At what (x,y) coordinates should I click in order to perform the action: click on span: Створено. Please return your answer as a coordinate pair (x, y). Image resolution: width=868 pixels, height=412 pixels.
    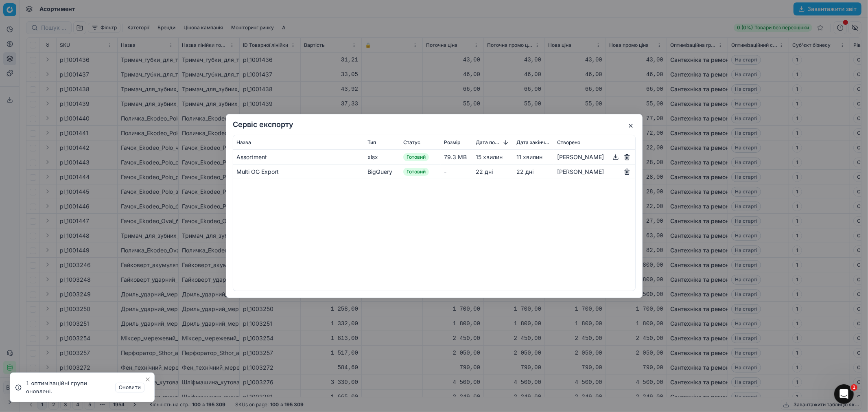
    Looking at the image, I should click on (568, 142).